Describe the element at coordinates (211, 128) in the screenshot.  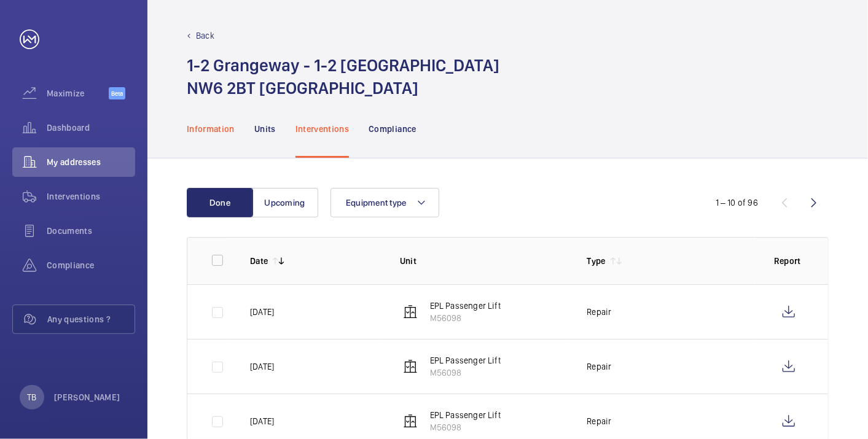
I see `p: Information` at that location.